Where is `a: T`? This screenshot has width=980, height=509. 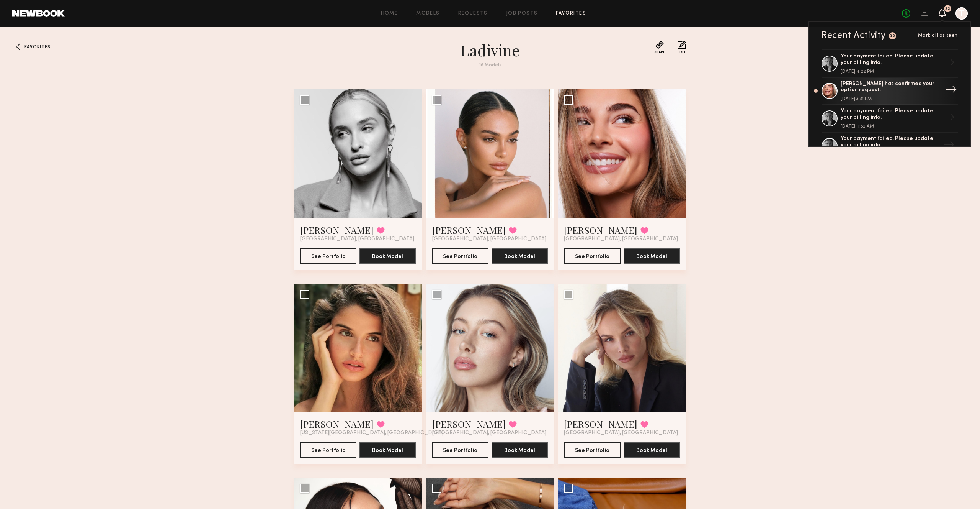 a: T is located at coordinates (961, 14).